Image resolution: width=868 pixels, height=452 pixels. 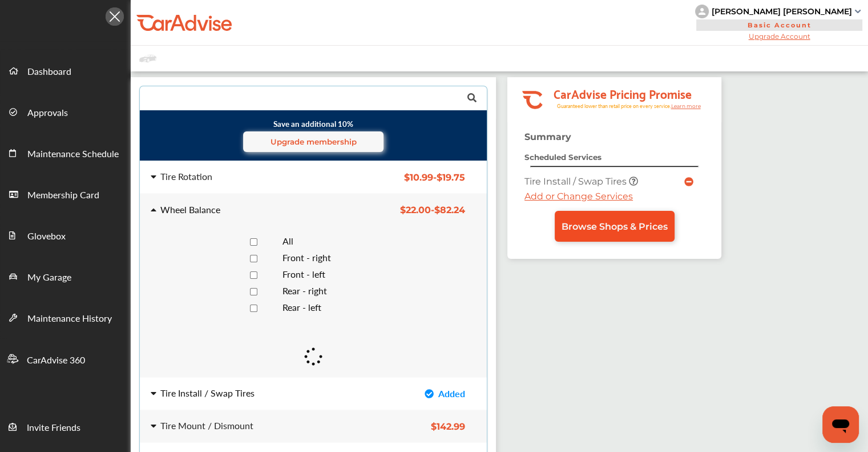 What do you see at coordinates (452, 393) in the screenshot?
I see `span: Added` at bounding box center [452, 393].